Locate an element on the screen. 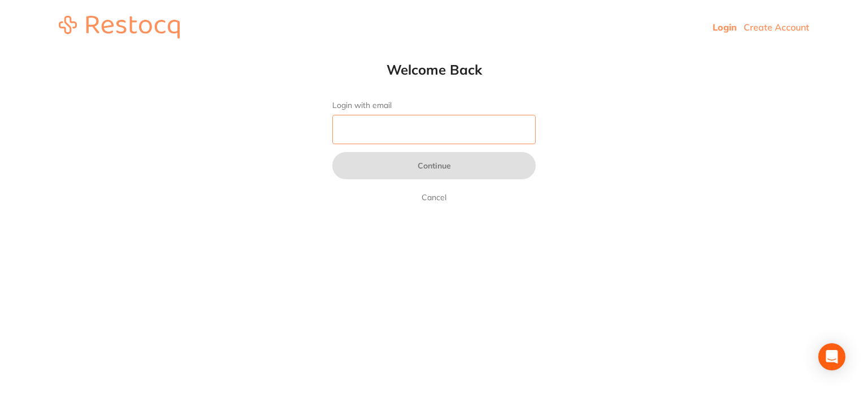 The image size is (868, 393). button: Continue is located at coordinates (434, 165).